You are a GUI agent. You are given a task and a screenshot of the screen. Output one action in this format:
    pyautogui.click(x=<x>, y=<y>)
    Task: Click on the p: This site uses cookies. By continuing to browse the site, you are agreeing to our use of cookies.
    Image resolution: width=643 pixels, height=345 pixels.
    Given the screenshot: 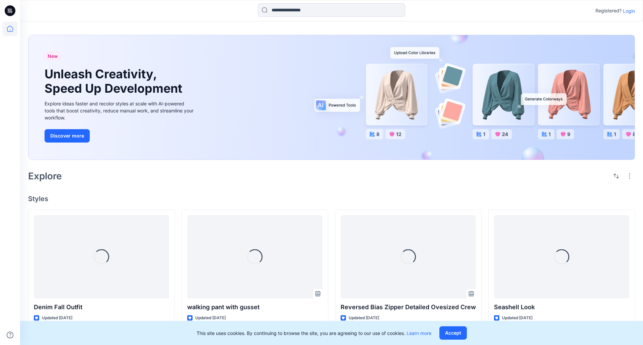 What is the action you would take?
    pyautogui.click(x=314, y=333)
    